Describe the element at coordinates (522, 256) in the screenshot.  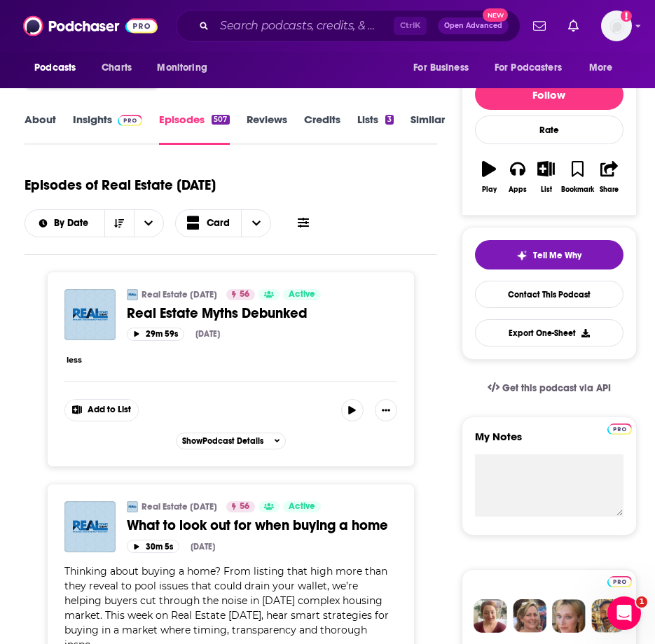
I see `img: tell me why sparkle` at that location.